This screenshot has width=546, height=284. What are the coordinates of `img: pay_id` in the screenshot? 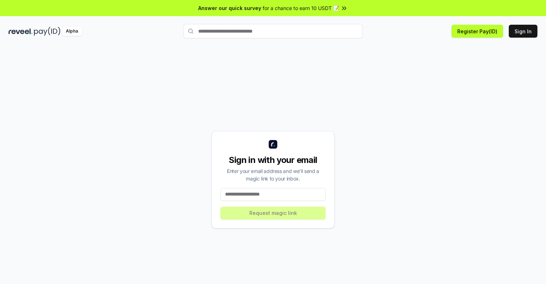 It's located at (47, 31).